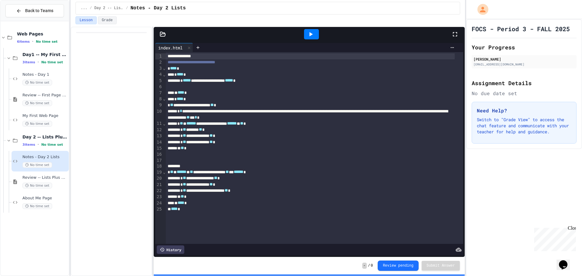 This screenshot has height=276, width=582. What do you see at coordinates (159, 130) in the screenshot?
I see `div: 12` at bounding box center [159, 130].